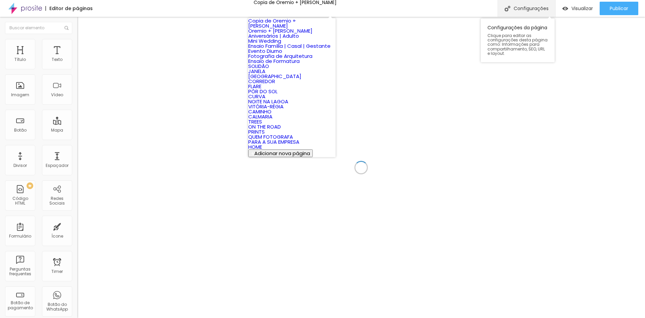 The image size is (645, 318). What do you see at coordinates (271, 136) in the screenshot?
I see `a: QUEM FOTOGRAFA` at bounding box center [271, 136].